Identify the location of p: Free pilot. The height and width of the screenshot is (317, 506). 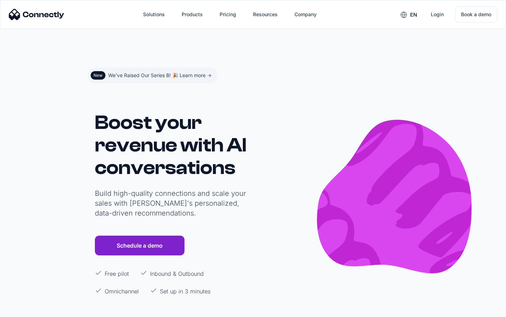
(117, 273).